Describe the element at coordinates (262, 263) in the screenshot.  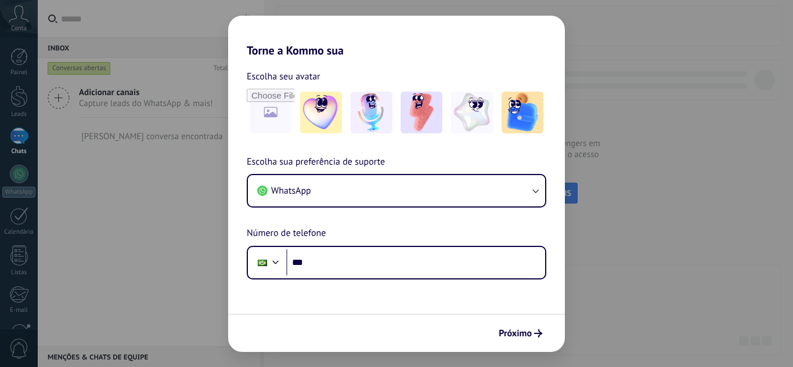
I see `div: Brazil: + 55` at that location.